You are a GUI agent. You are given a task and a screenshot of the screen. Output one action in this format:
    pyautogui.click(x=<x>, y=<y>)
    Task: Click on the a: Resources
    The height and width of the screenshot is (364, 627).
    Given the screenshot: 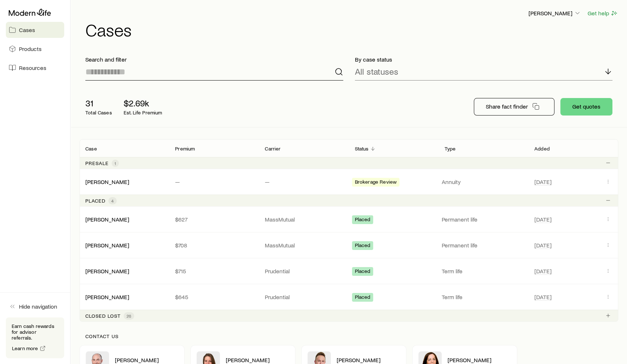 What is the action you would take?
    pyautogui.click(x=35, y=68)
    